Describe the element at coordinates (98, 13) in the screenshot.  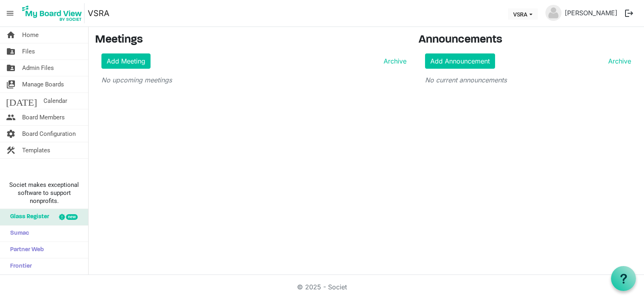
I see `a: VSRA` at that location.